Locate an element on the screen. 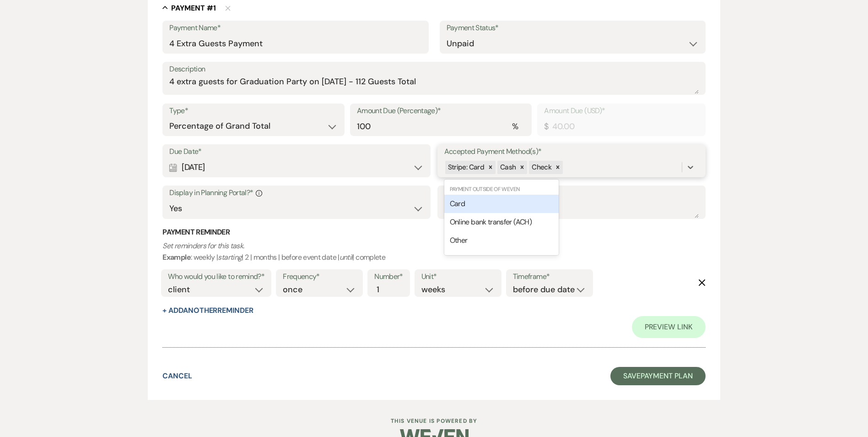  span: Online bank transfer (ACH) is located at coordinates (491, 221).